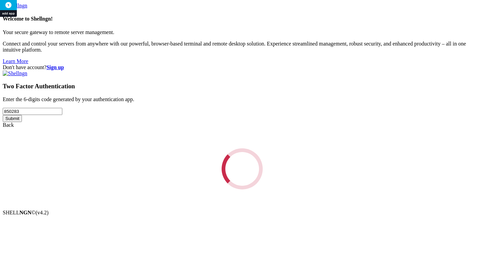 The image size is (484, 269). I want to click on h4: Welcome to Shellngn!, so click(242, 19).